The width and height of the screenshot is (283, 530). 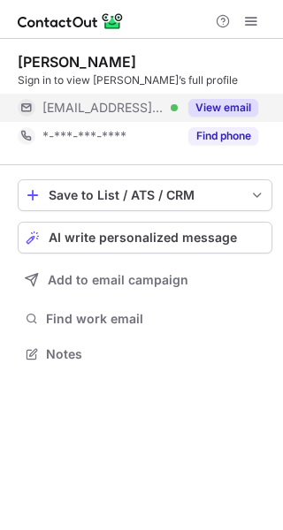 I want to click on div: Save to List / ATS / CRM, so click(x=145, y=195).